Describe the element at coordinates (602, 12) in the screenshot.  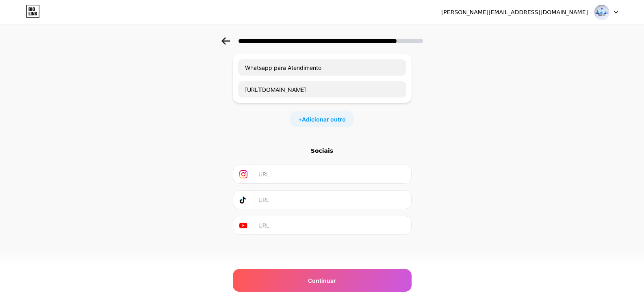
I see `img: murariadv` at that location.